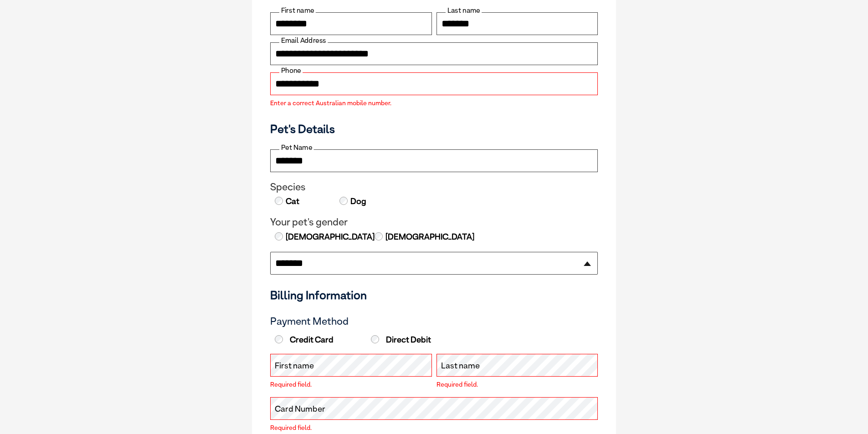 This screenshot has width=868, height=434. I want to click on label: Cat, so click(292, 201).